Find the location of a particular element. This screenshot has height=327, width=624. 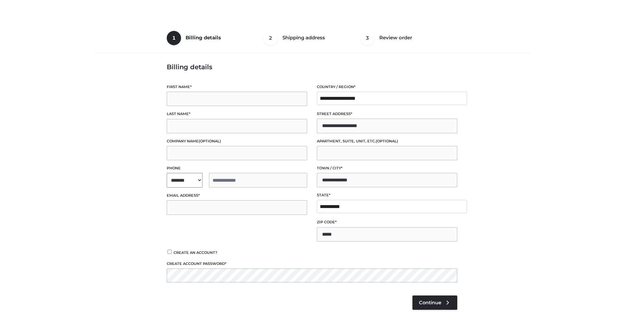

label: Company name is located at coordinates (237, 141).